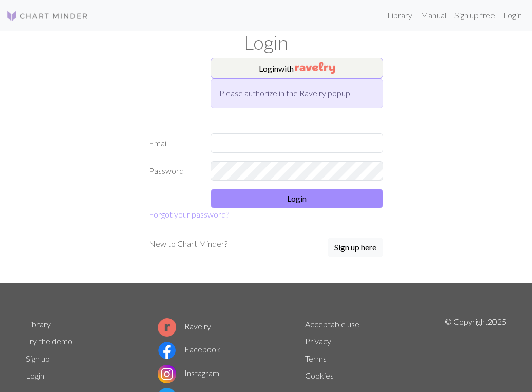 The height and width of the screenshot is (392, 532). I want to click on a: Privacy, so click(318, 341).